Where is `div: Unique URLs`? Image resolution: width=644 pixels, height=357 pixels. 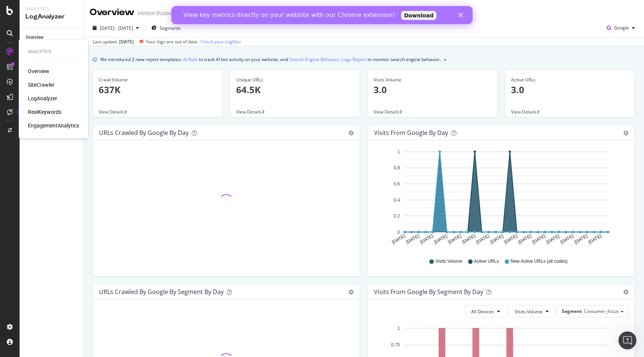 div: Unique URLs is located at coordinates (295, 80).